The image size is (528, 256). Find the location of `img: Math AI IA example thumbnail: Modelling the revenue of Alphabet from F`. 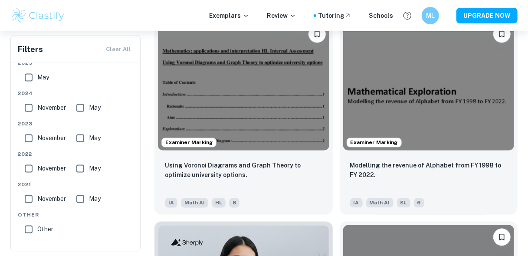

img: Math AI IA example thumbnail: Modelling the revenue of Alphabet from F is located at coordinates (429, 86).